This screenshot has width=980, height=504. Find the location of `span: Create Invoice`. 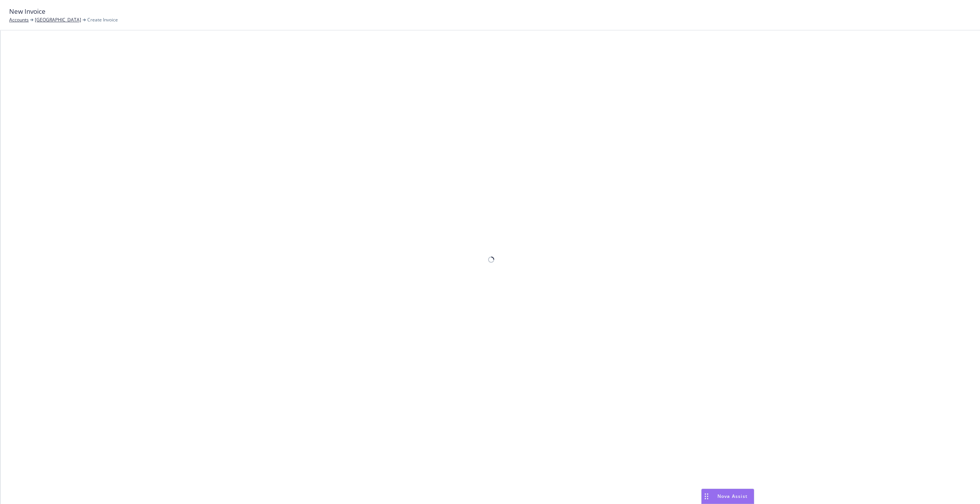

span: Create Invoice is located at coordinates (103, 20).